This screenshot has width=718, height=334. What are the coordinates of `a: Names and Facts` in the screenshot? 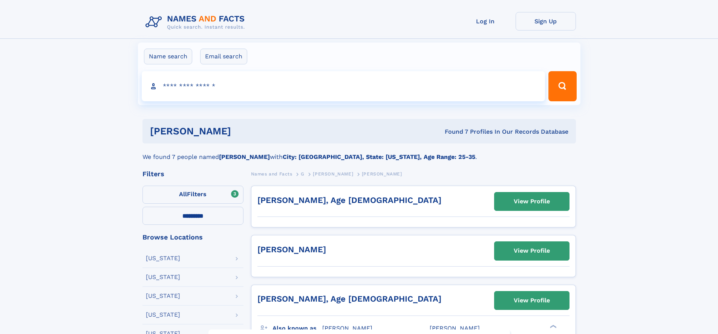 It's located at (272, 174).